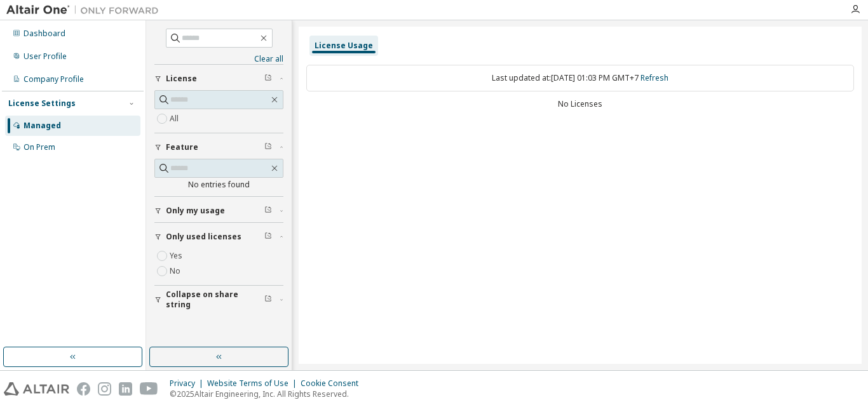 The height and width of the screenshot is (407, 868). What do you see at coordinates (188, 383) in the screenshot?
I see `div: Privacy` at bounding box center [188, 383].